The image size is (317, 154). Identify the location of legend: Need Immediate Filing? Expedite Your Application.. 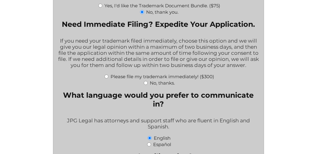
(159, 24).